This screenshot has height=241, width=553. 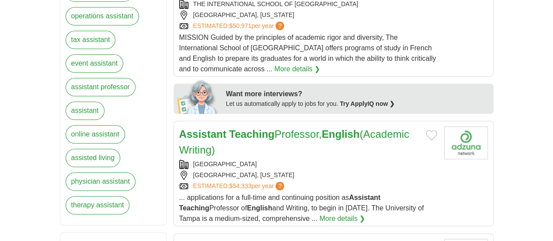 I want to click on a: assistant professor, so click(x=101, y=87).